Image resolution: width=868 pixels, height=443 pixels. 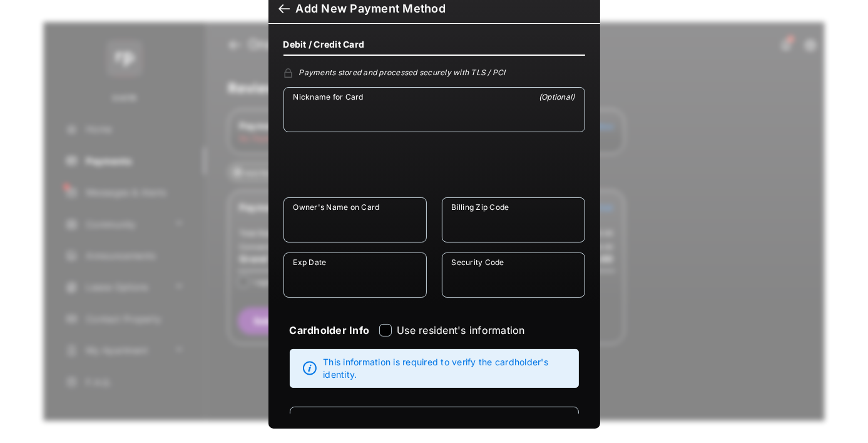 What do you see at coordinates (370, 9) in the screenshot?
I see `div: Add New Payment Method` at bounding box center [370, 9].